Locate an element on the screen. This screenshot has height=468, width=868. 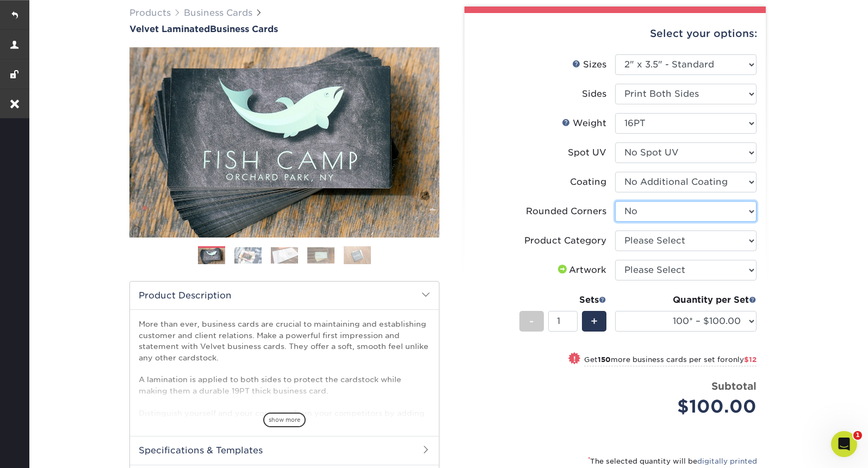
img: Business Cards 03 is located at coordinates (284, 255).